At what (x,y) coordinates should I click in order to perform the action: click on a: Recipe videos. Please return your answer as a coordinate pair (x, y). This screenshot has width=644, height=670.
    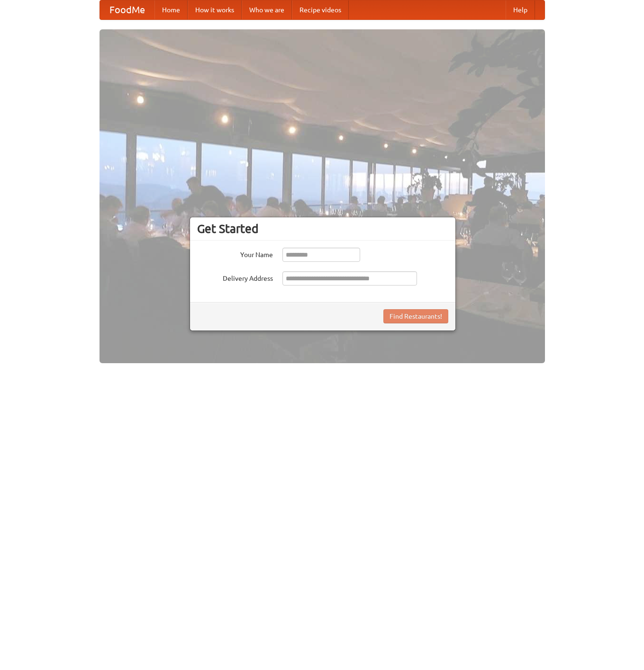
    Looking at the image, I should click on (321, 10).